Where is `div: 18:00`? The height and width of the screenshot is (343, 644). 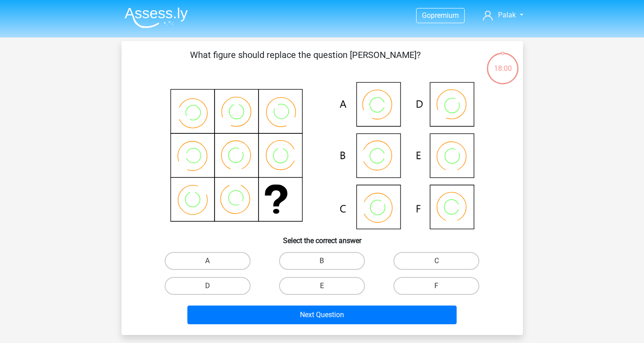 div: 18:00 is located at coordinates (503, 63).